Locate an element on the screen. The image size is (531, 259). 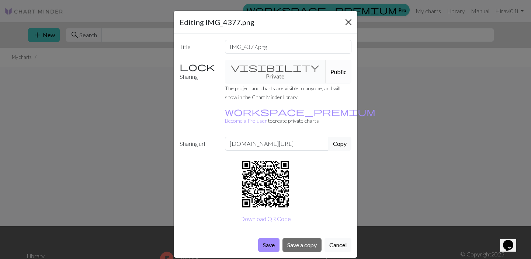
a: Become a Pro user is located at coordinates (300, 116).